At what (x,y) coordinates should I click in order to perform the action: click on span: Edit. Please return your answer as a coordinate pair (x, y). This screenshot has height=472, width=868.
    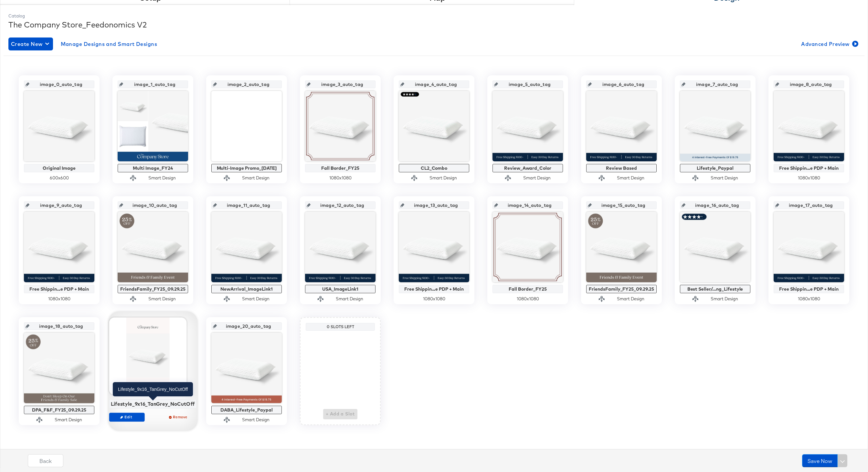
    Looking at the image, I should click on (127, 417).